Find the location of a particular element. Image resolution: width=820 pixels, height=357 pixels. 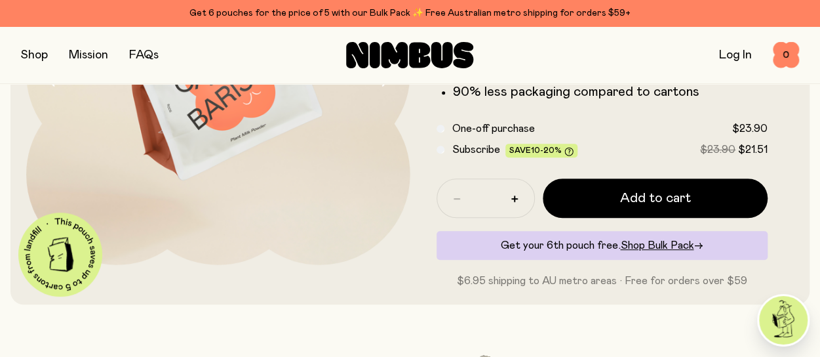

span: 0 is located at coordinates (786, 55).